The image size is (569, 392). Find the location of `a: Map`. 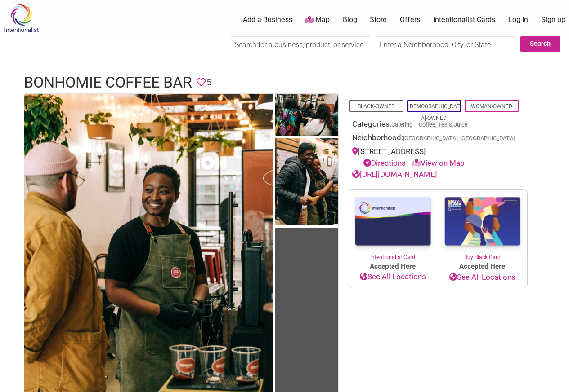

a: Map is located at coordinates (317, 20).